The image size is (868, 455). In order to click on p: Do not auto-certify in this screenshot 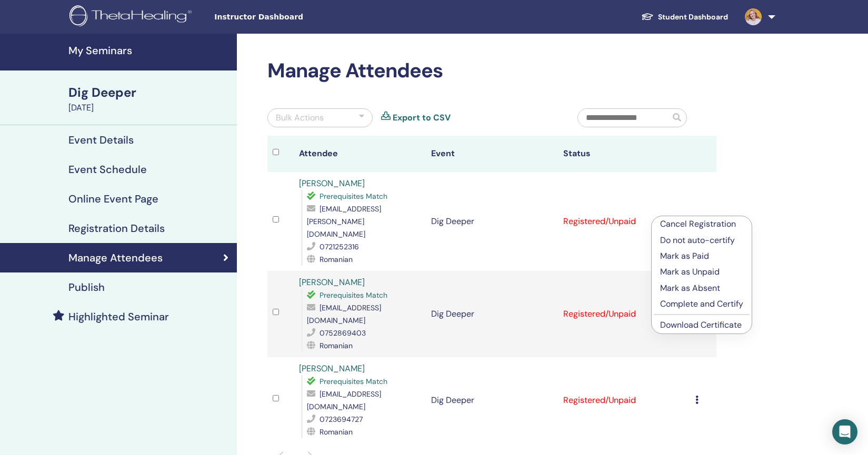, I will do `click(702, 241)`.